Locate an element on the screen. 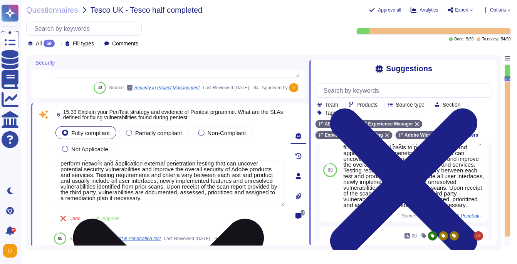 The image size is (517, 264). span: 5 / 59 is located at coordinates (469, 39).